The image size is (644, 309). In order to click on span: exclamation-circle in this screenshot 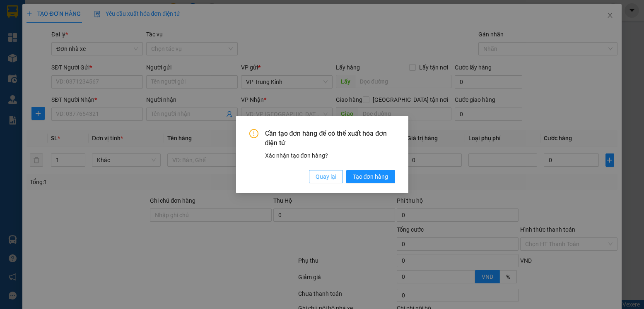, I will do `click(254, 134)`.